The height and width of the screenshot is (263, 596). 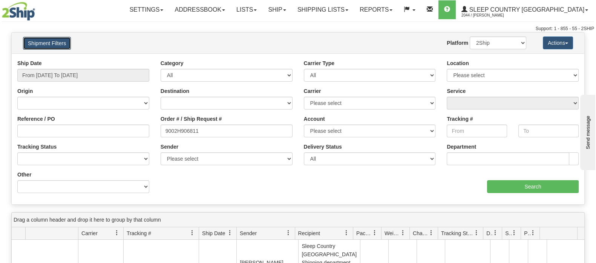 What do you see at coordinates (191, 119) in the screenshot?
I see `label: Order # / Ship Request #` at bounding box center [191, 119].